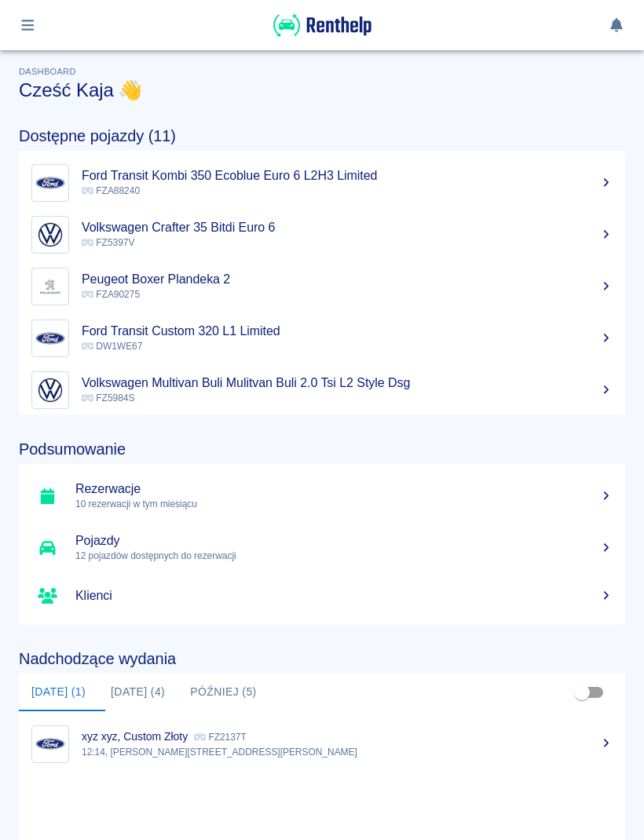 This screenshot has height=840, width=644. What do you see at coordinates (108, 398) in the screenshot?
I see `span: FZ5984S` at bounding box center [108, 398].